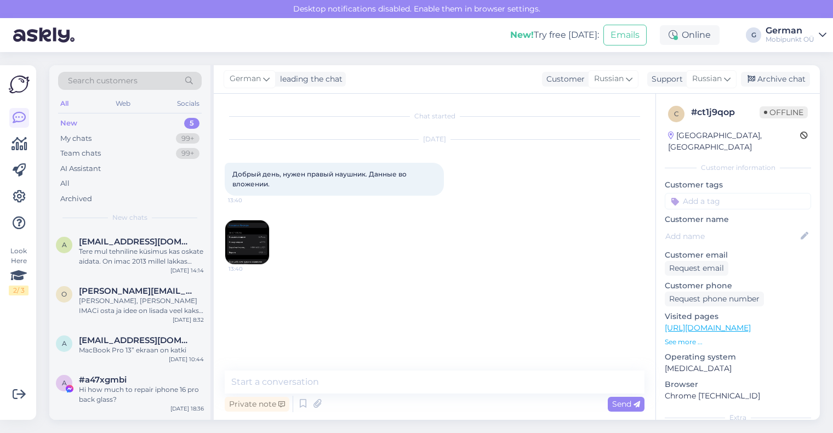 The image size is (833, 433). I want to click on div: Support, so click(664, 79).